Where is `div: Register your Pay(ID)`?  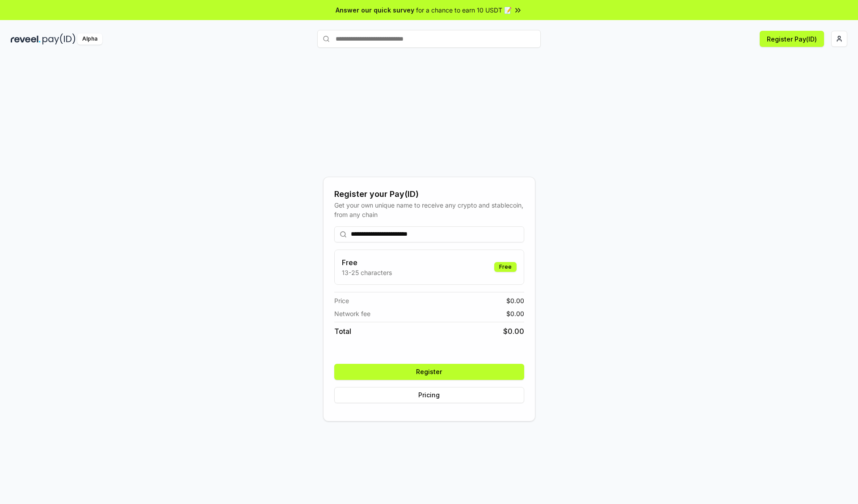
div: Register your Pay(ID) is located at coordinates (429, 194).